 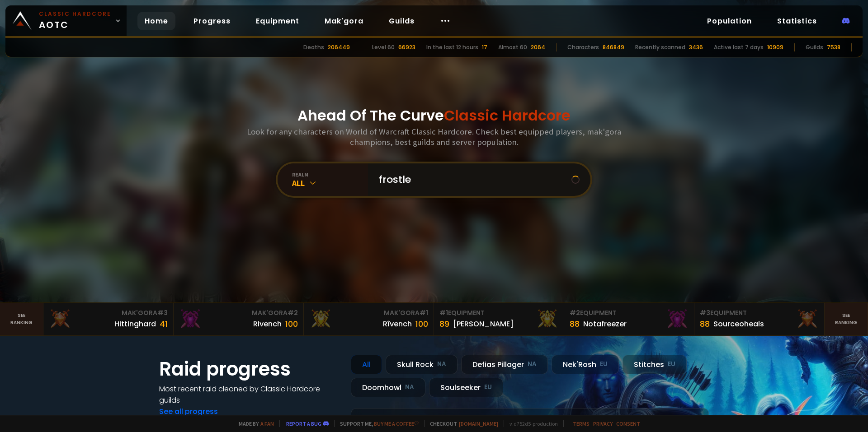 I want to click on h1: Ahead Of The Curve, so click(x=434, y=116).